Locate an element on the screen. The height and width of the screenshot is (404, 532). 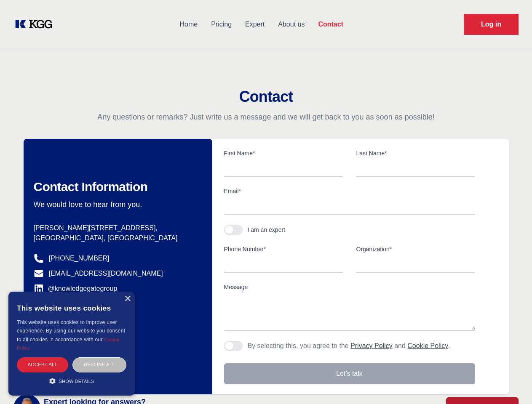
button: Let's talk is located at coordinates (350, 374).